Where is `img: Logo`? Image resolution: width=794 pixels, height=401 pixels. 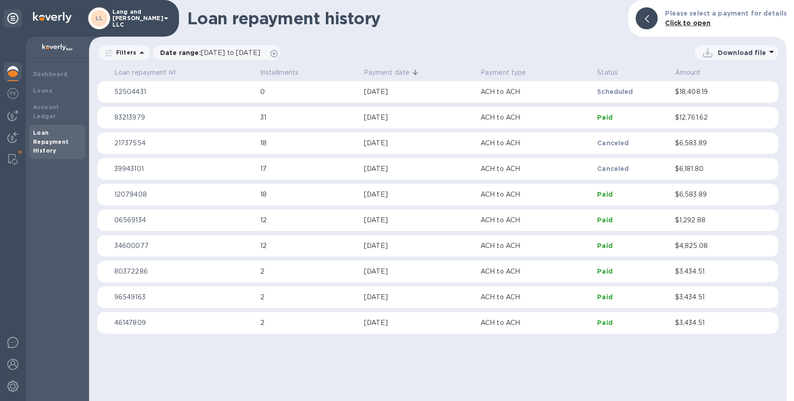
img: Logo is located at coordinates (52, 17).